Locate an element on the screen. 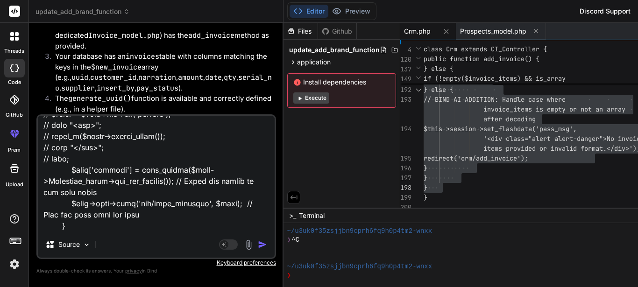 This screenshot has height=287, width=638. span: s_msg', is located at coordinates (564, 129).